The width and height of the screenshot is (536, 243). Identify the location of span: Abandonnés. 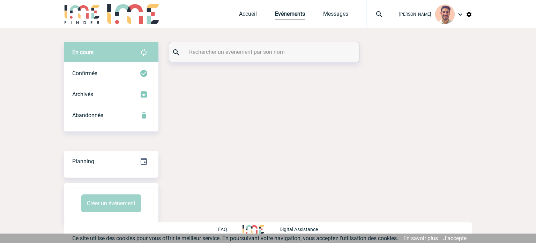
(88, 115).